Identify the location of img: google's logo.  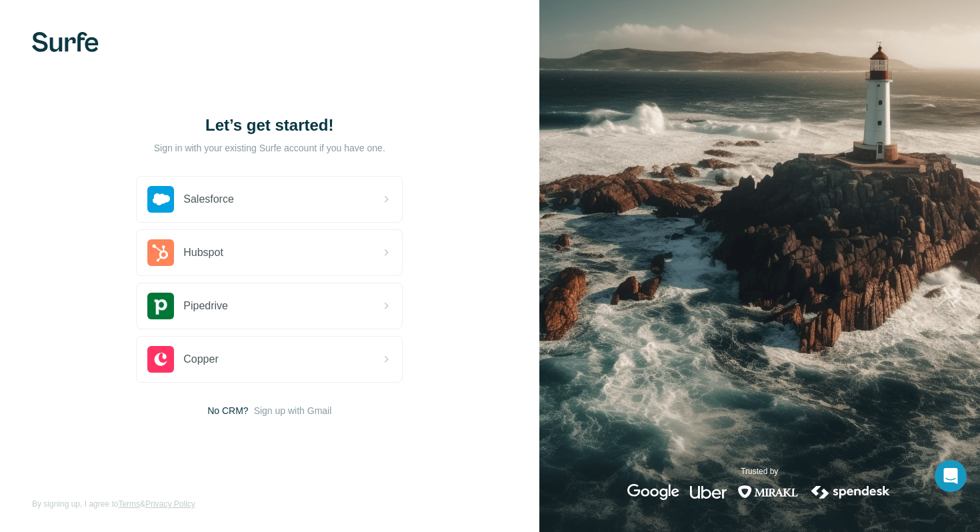
(654, 492).